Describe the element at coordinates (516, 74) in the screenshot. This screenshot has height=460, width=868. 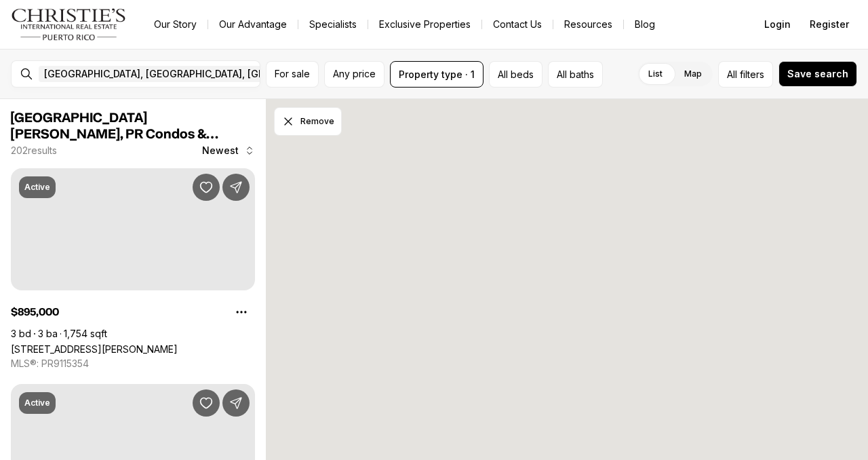
I see `button: All beds` at that location.